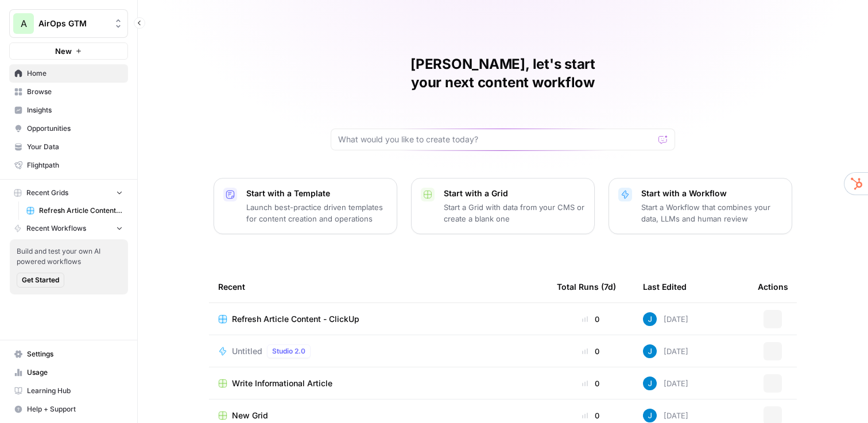 The image size is (868, 423). What do you see at coordinates (75, 165) in the screenshot?
I see `span: Flightpath` at bounding box center [75, 165].